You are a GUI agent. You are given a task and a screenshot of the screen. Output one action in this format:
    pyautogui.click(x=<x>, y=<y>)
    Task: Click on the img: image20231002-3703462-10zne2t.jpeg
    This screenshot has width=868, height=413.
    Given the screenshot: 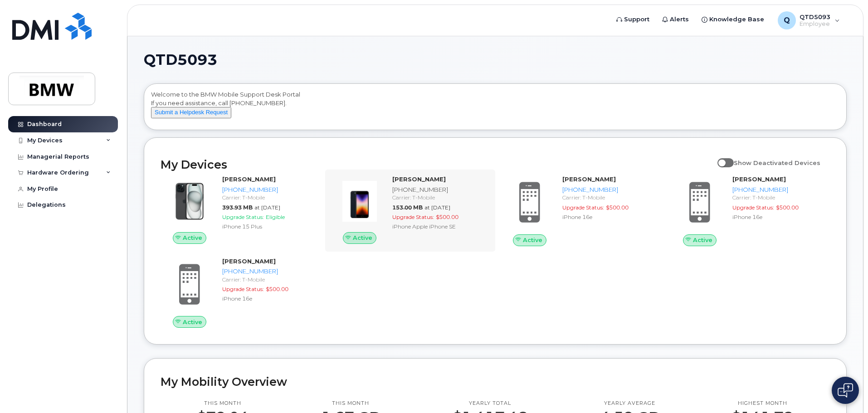 What is the action you would take?
    pyautogui.click(x=360, y=201)
    